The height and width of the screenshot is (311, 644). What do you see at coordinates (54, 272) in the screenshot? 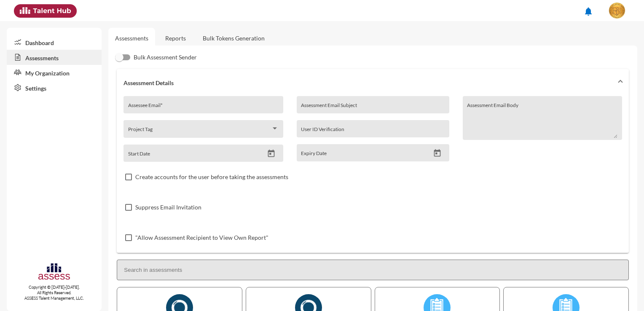
I see `img: assesscompany-logo.png` at bounding box center [54, 272].